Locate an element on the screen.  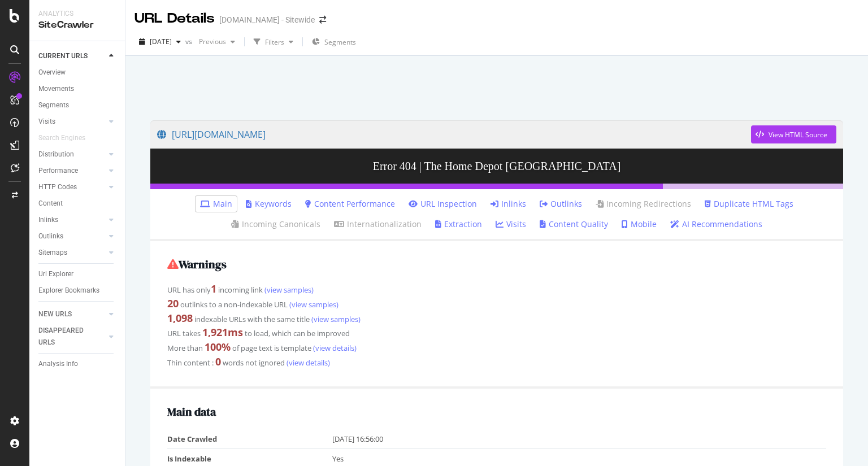
td: Date Crawled is located at coordinates (250, 440).